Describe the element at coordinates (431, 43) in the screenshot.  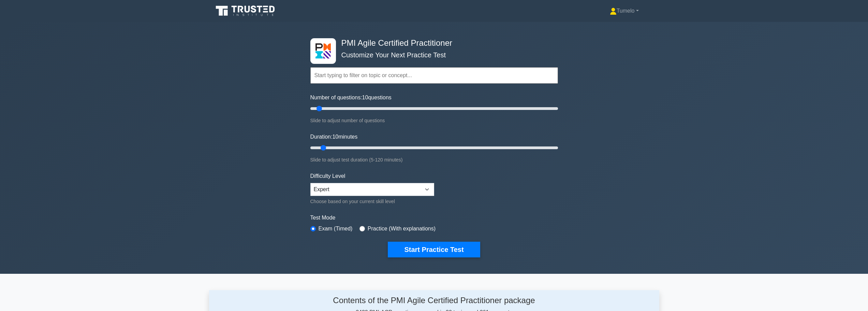
I see `h4: PMI Agile Certified Practitioner` at that location.